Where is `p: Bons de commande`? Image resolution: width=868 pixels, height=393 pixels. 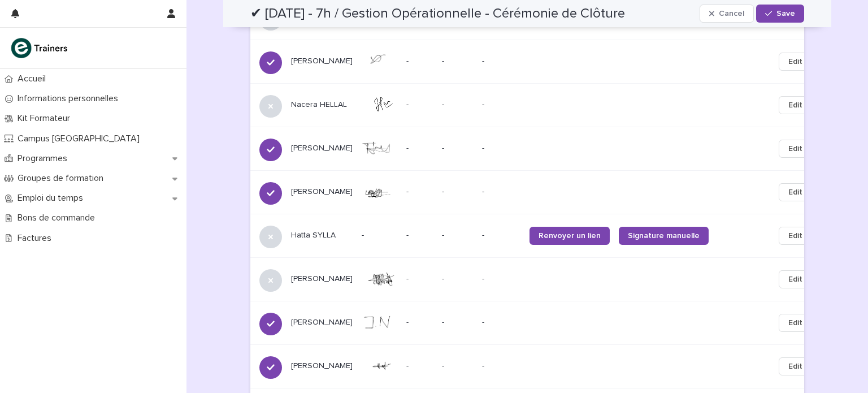
p: Bons de commande is located at coordinates (58, 218).